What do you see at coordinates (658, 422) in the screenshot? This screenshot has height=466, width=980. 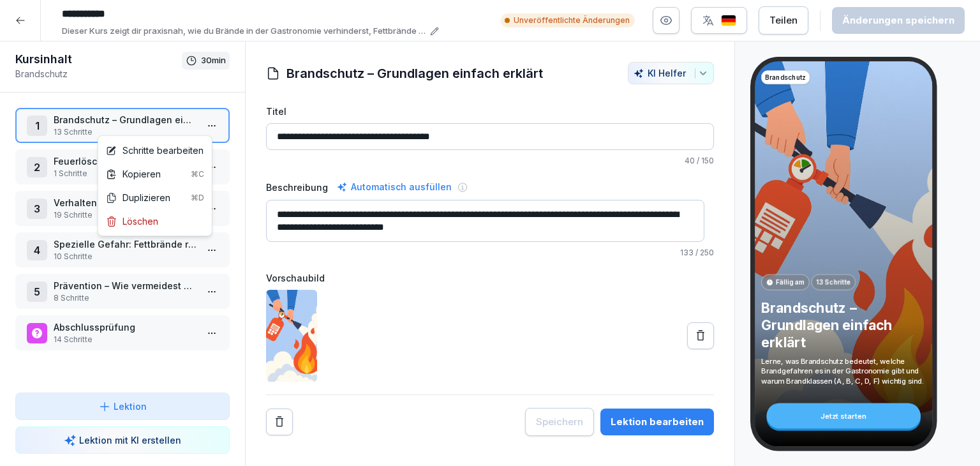 I see `div: Lektion bearbeiten` at bounding box center [658, 422].